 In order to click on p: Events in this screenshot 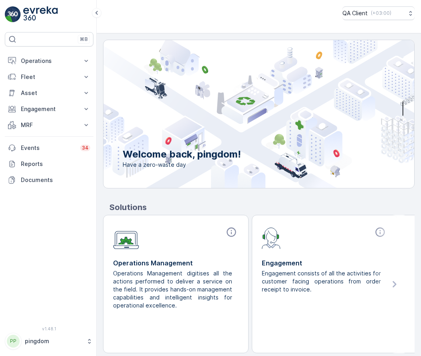, I will do `click(48, 148)`.